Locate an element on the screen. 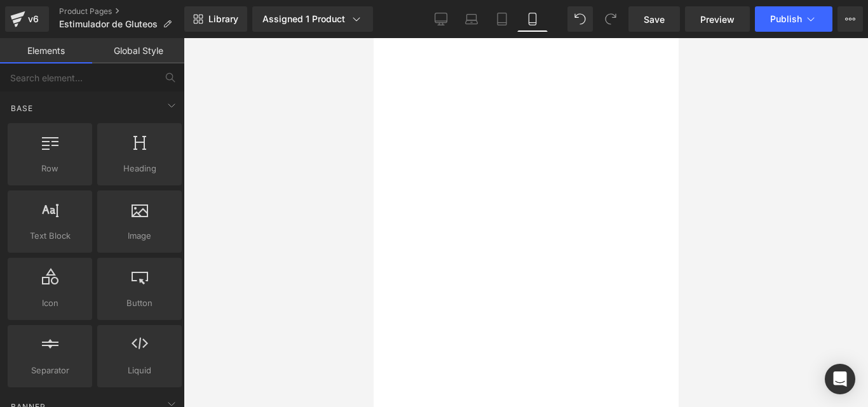 The image size is (868, 407). button: Redo is located at coordinates (611, 19).